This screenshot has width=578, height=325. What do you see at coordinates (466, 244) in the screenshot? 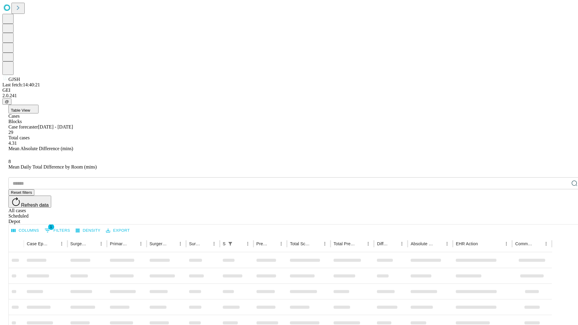
I see `div: EHR Action` at bounding box center [466, 244].